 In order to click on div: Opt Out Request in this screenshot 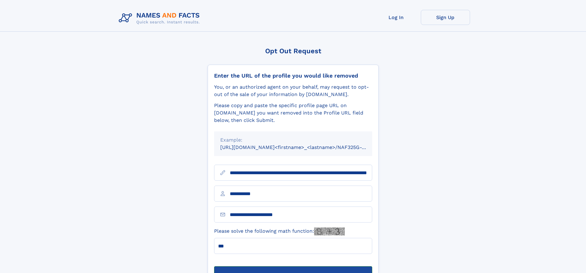, I will do `click(293, 51)`.